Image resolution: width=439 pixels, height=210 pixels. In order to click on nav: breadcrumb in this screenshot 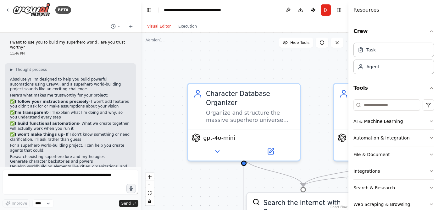, I will do `click(192, 10)`.